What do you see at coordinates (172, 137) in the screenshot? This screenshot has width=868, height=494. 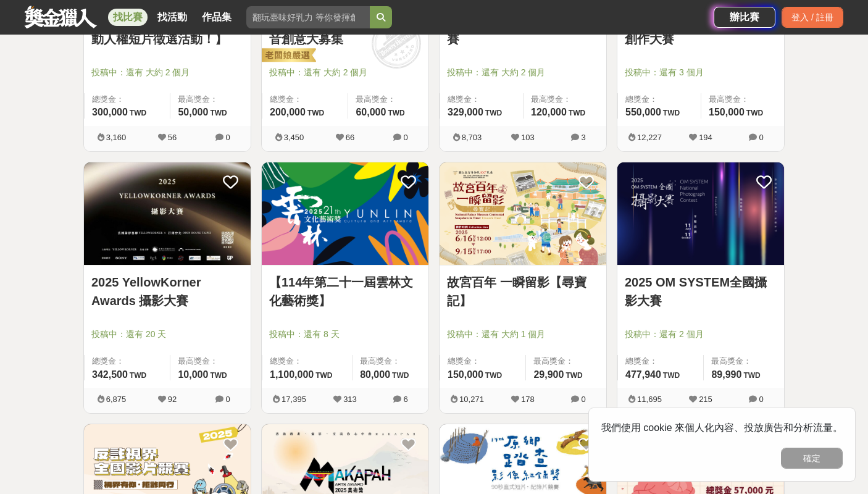 I see `span: 56` at bounding box center [172, 137].